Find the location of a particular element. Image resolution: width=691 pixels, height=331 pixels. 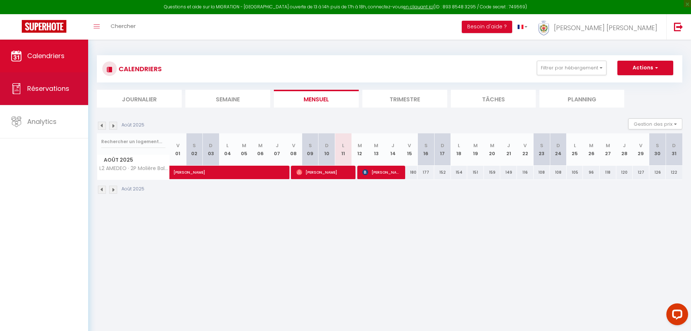

div: 151 is located at coordinates (476, 172).